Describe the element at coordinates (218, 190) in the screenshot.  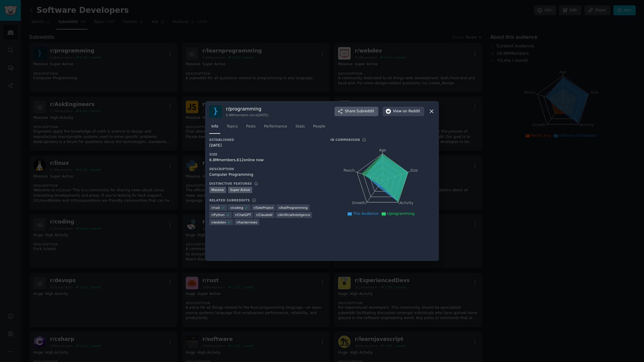
I see `div: Massive` at that location.